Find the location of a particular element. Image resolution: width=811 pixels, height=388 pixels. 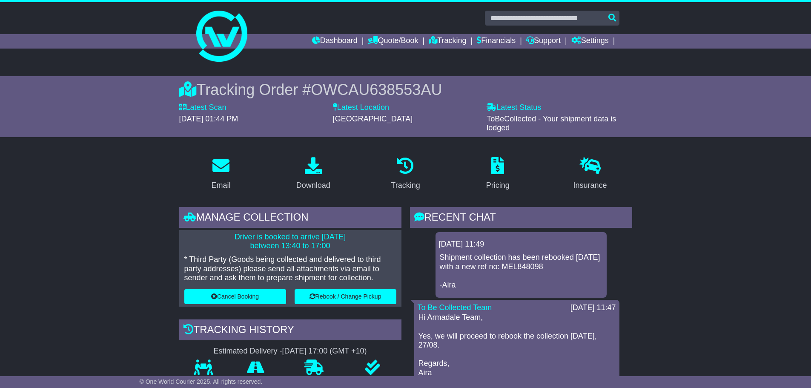

div: Pricing is located at coordinates (498, 185).